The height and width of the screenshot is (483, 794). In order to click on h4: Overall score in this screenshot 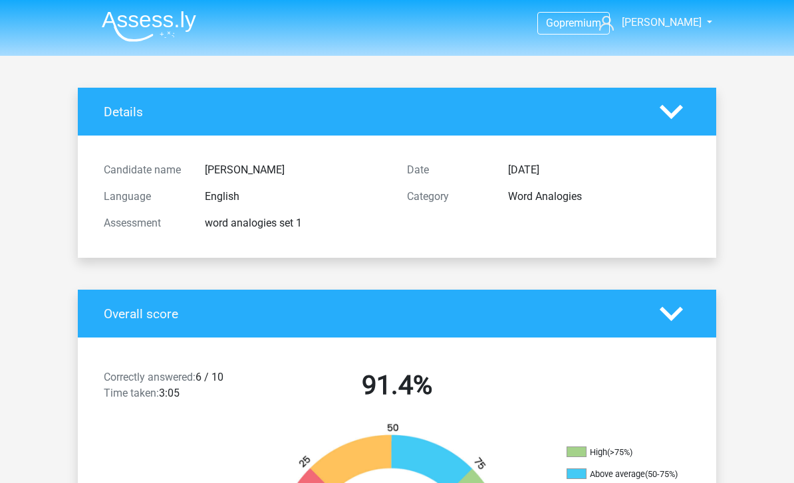, I will do `click(372, 314)`.